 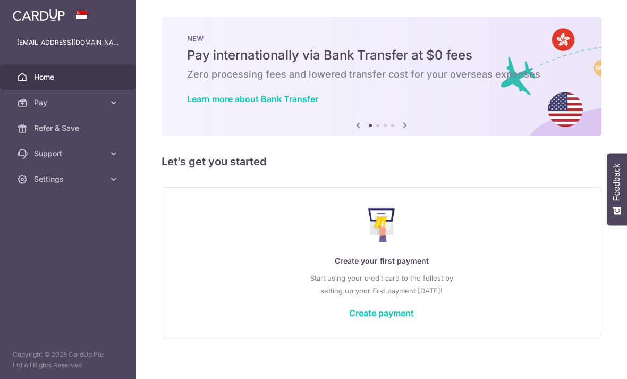 What do you see at coordinates (69, 103) in the screenshot?
I see `span: Pay` at bounding box center [69, 103].